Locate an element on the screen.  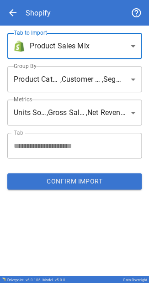
span: Net Revenue is located at coordinates (107, 113).